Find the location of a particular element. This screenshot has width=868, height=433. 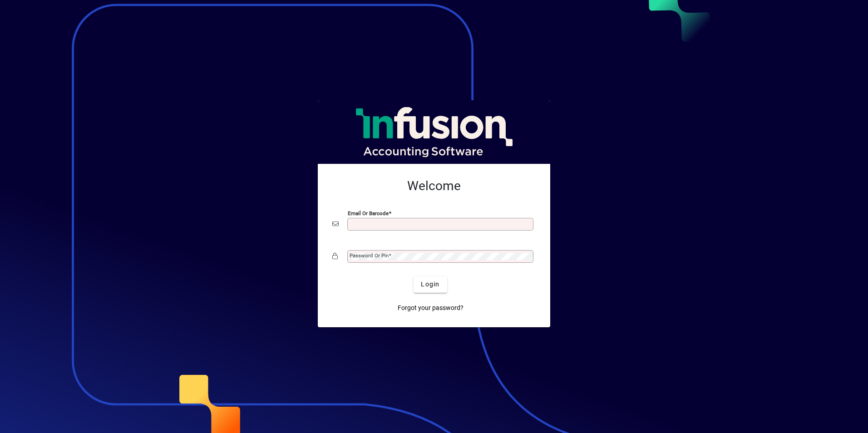

span: Forgot your password? is located at coordinates (431, 307).